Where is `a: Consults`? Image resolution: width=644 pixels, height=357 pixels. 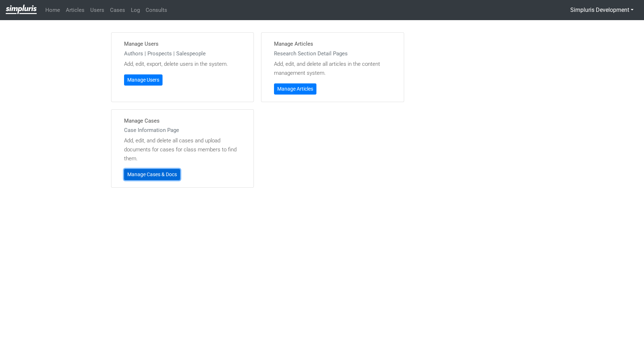 a: Consults is located at coordinates (156, 10).